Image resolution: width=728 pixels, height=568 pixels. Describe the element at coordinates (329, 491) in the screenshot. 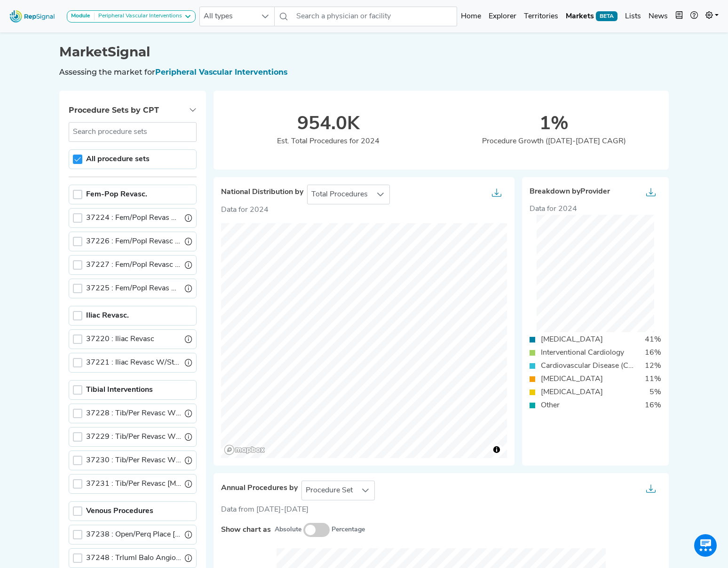

I see `span: Procedure Set` at that location.